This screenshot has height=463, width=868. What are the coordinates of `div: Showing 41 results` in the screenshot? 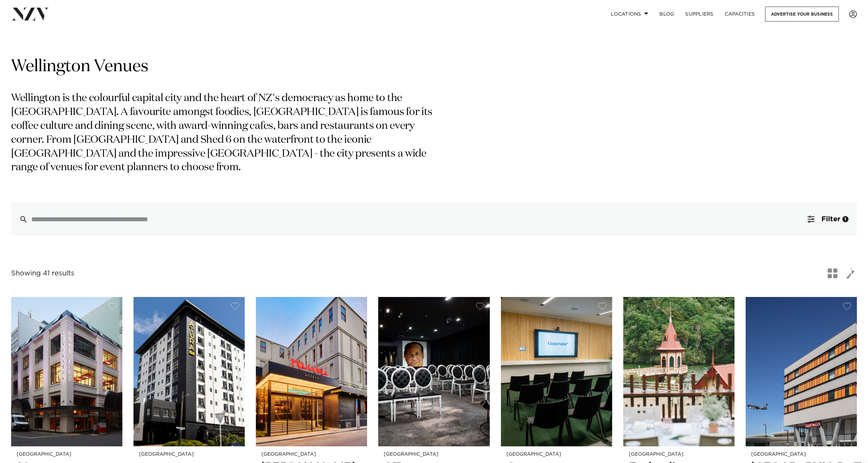 It's located at (42, 273).